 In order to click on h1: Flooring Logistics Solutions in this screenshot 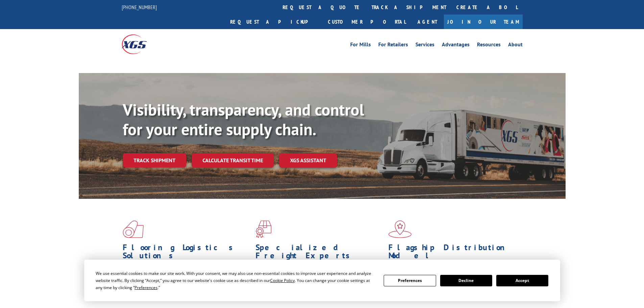, I will do `click(186, 254)`.